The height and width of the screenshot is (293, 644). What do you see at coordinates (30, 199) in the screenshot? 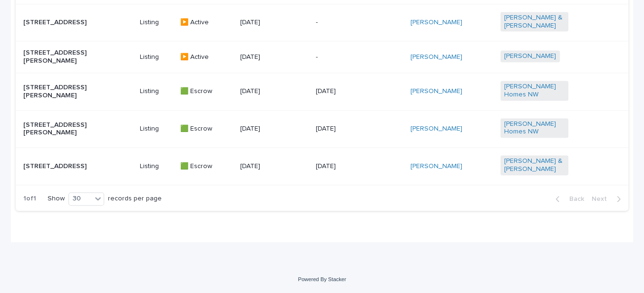
I see `p: 1 of 1` at bounding box center [30, 199].